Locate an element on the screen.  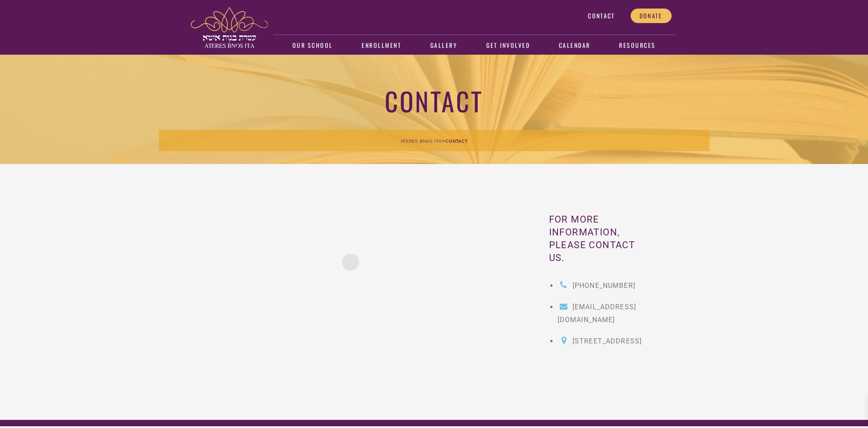
a: Gallery is located at coordinates (444, 45).